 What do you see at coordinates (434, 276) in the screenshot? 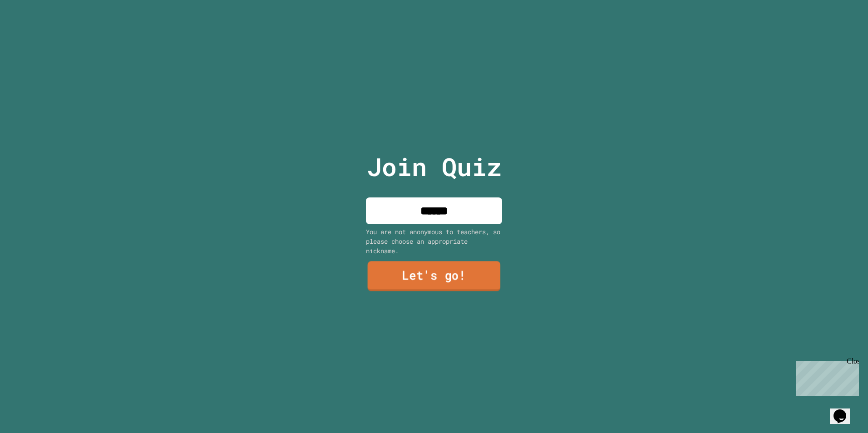
I see `a: Let's go!` at bounding box center [434, 276].